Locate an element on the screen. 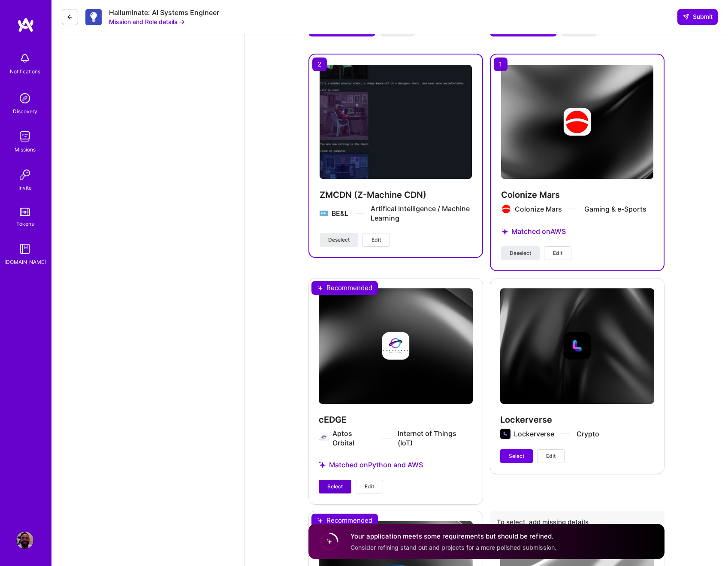  img: Company Logo is located at coordinates (93, 17).